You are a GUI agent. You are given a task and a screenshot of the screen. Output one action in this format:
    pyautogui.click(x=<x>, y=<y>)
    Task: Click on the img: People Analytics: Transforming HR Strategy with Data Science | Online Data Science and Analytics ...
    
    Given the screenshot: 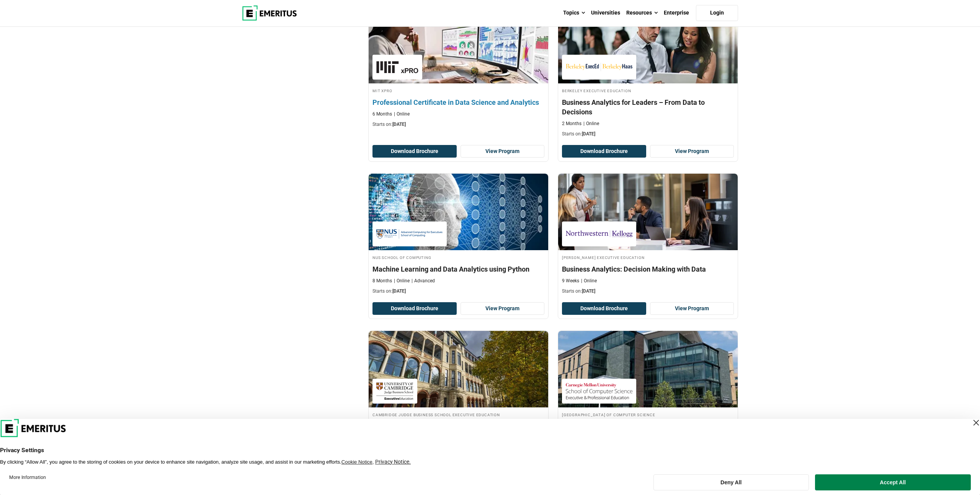 What is the action you would take?
    pyautogui.click(x=458, y=369)
    